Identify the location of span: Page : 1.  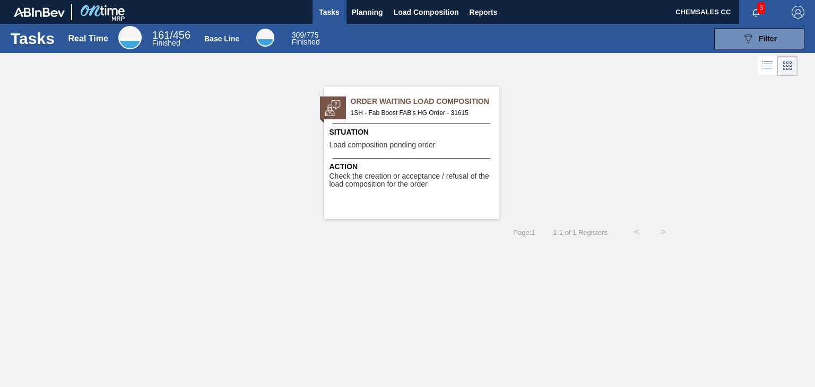
(524, 232).